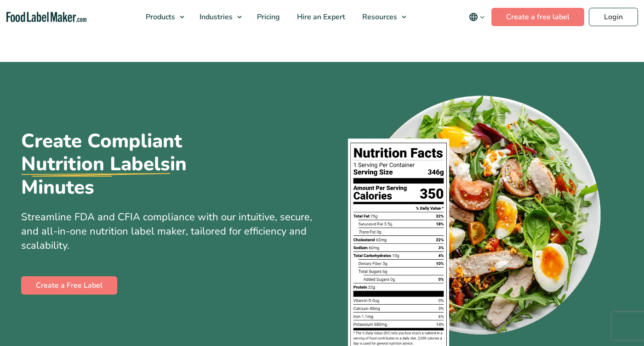  I want to click on span: Products, so click(160, 17).